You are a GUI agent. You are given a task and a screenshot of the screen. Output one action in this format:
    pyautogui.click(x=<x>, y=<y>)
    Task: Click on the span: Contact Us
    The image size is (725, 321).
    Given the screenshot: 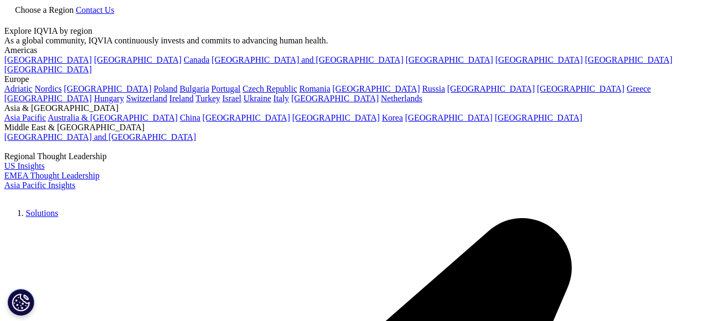 What is the action you would take?
    pyautogui.click(x=95, y=10)
    